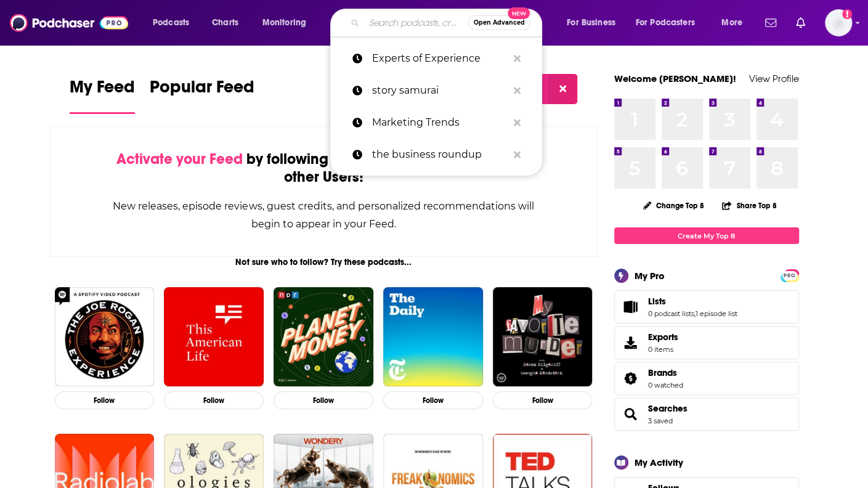  I want to click on span: 0 items, so click(662, 349).